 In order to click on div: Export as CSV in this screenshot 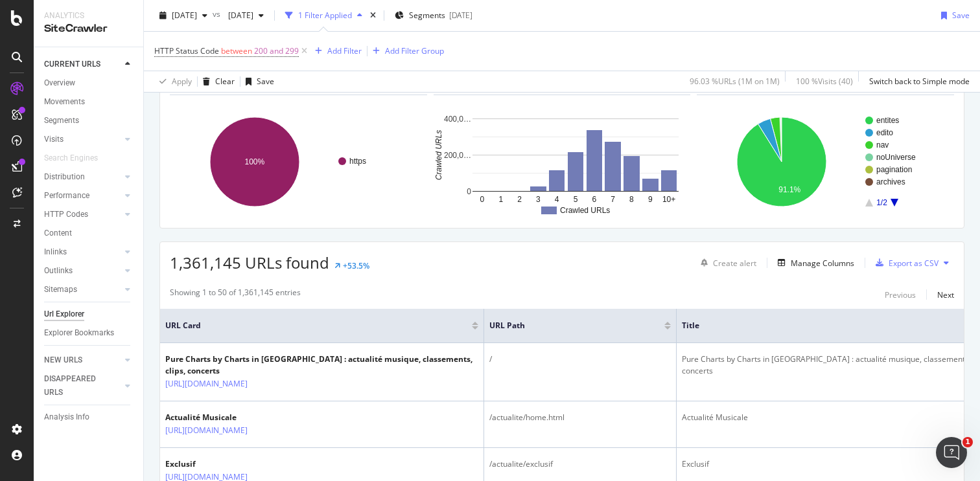, I will do `click(913, 263)`.